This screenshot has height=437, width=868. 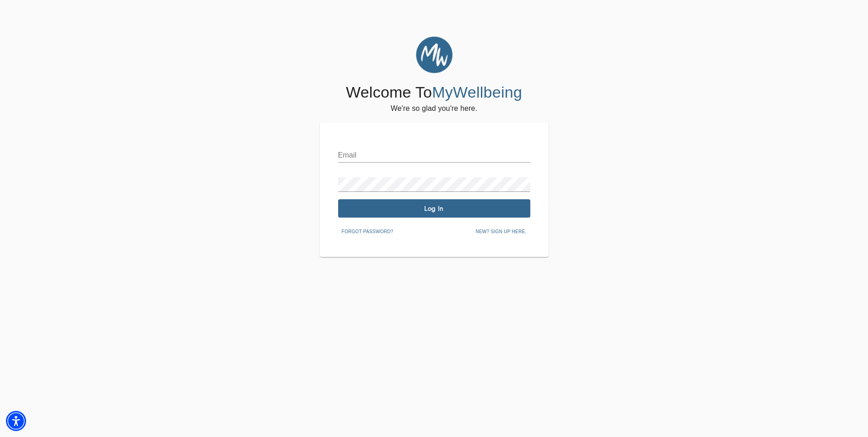 What do you see at coordinates (434, 209) in the screenshot?
I see `span: Log In` at bounding box center [434, 209].